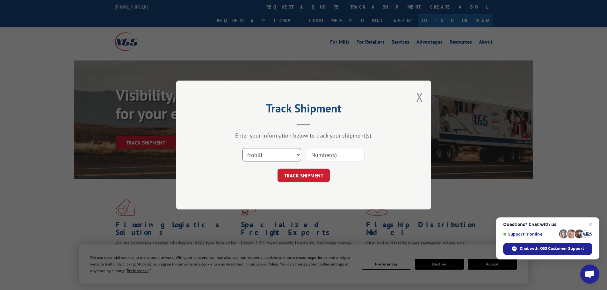 The height and width of the screenshot is (290, 607). Describe the element at coordinates (548, 249) in the screenshot. I see `div: Chat with XGS Customer Support` at that location.